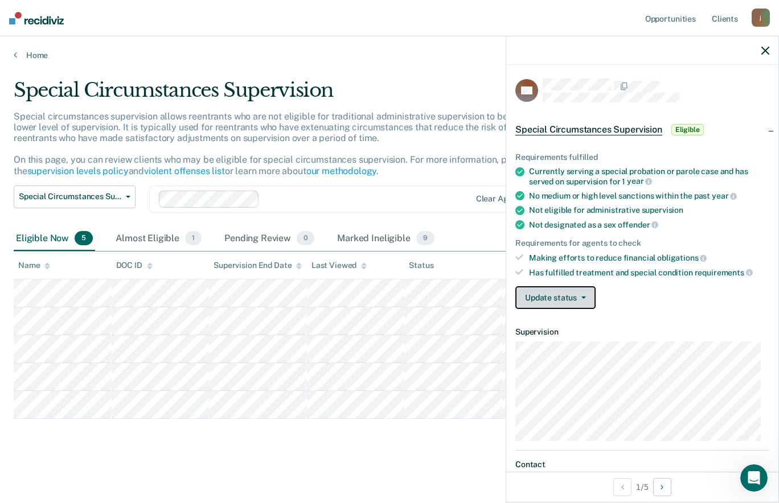 The width and height of the screenshot is (779, 503). What do you see at coordinates (642, 465) in the screenshot?
I see `dt: Contact` at bounding box center [642, 465].